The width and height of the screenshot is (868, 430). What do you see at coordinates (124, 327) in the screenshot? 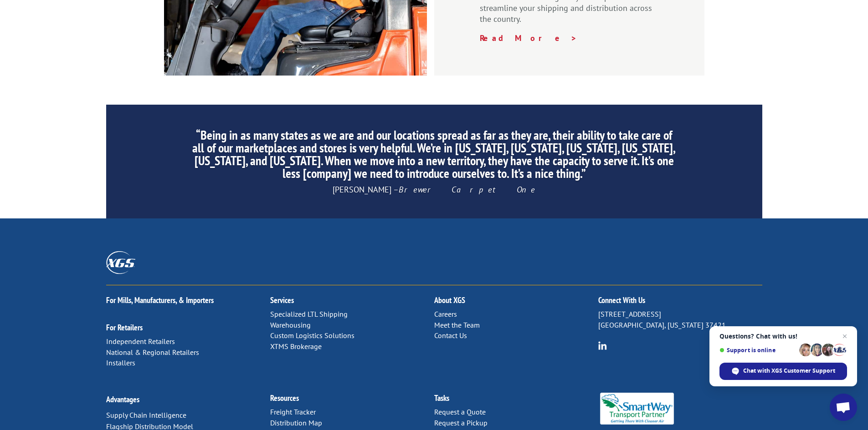
I see `a: For Retailers` at bounding box center [124, 327].